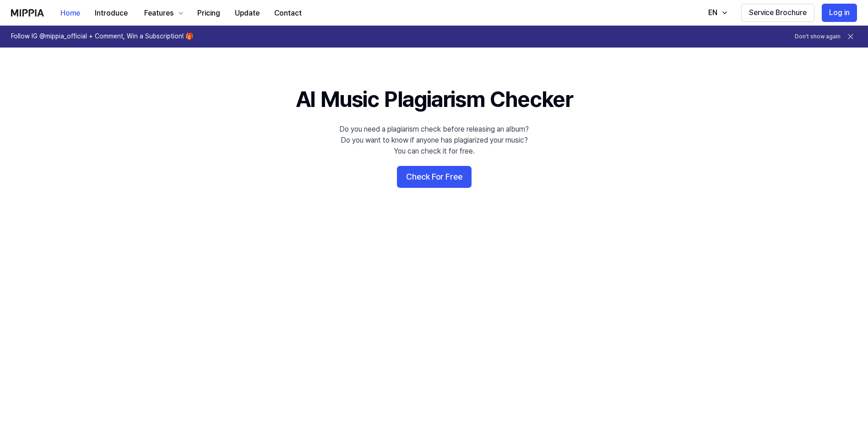 This screenshot has height=431, width=868. What do you see at coordinates (434, 177) in the screenshot?
I see `button: Check For Free` at bounding box center [434, 177].